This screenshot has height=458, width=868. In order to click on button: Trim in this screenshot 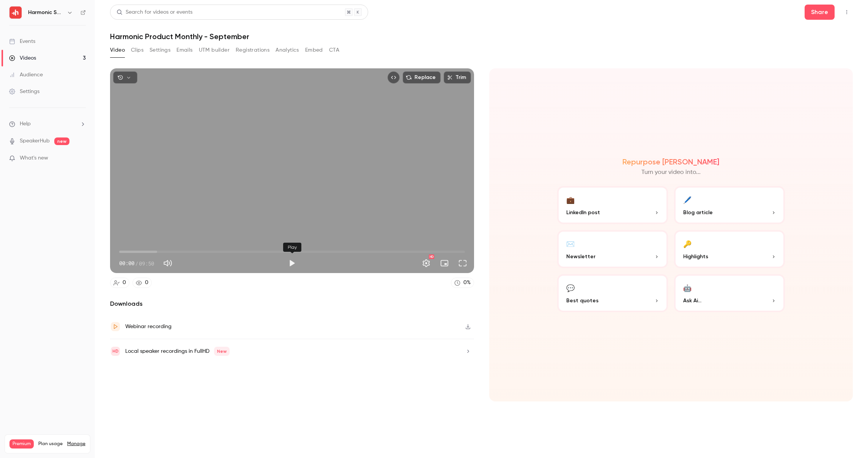, I will do `click(458, 77)`.